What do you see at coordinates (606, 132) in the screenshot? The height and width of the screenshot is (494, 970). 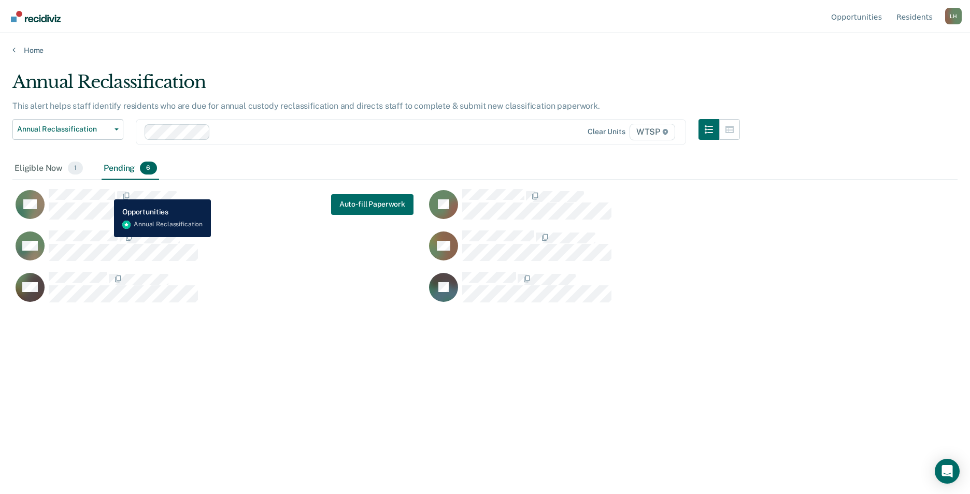 I see `div: Clear units` at bounding box center [606, 132].